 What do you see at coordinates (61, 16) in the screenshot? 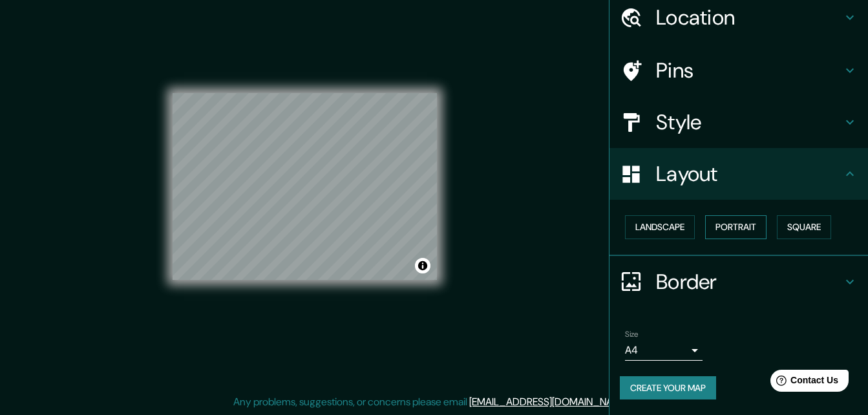
I see `span: Contact Us` at bounding box center [61, 16].